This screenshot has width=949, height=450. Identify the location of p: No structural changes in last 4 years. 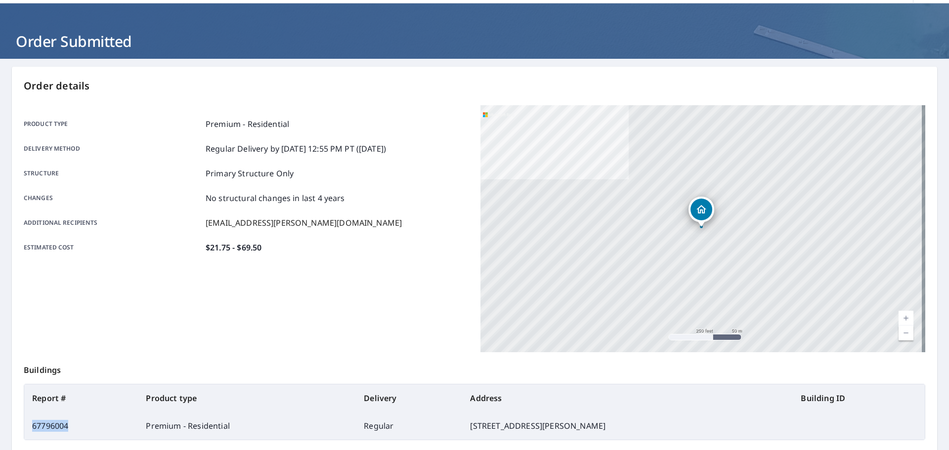
(275, 198).